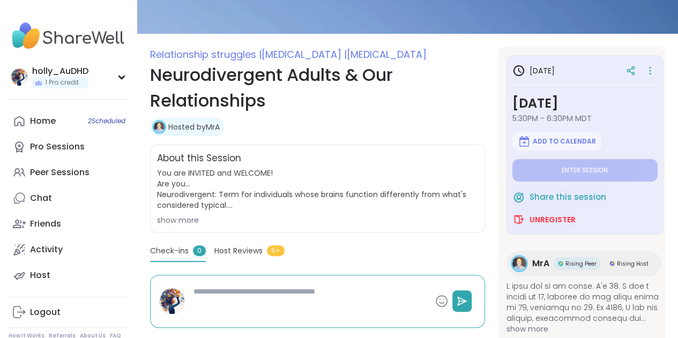 This screenshot has width=678, height=338. Describe the element at coordinates (317, 220) in the screenshot. I see `div: show more` at that location.